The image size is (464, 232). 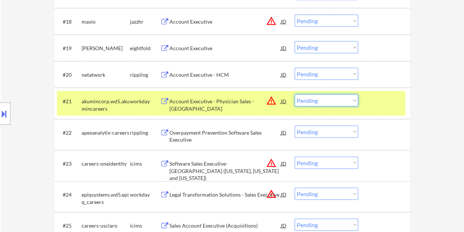 What do you see at coordinates (106, 226) in the screenshot?
I see `div: careers-usclaro` at bounding box center [106, 226].